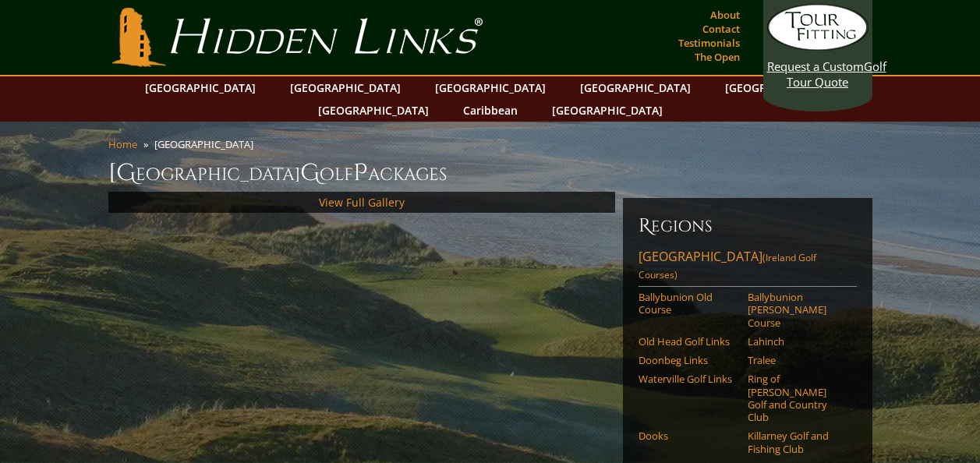 Image resolution: width=980 pixels, height=463 pixels. What do you see at coordinates (728, 266) in the screenshot?
I see `span: (Ireland Golf Courses)` at bounding box center [728, 266].